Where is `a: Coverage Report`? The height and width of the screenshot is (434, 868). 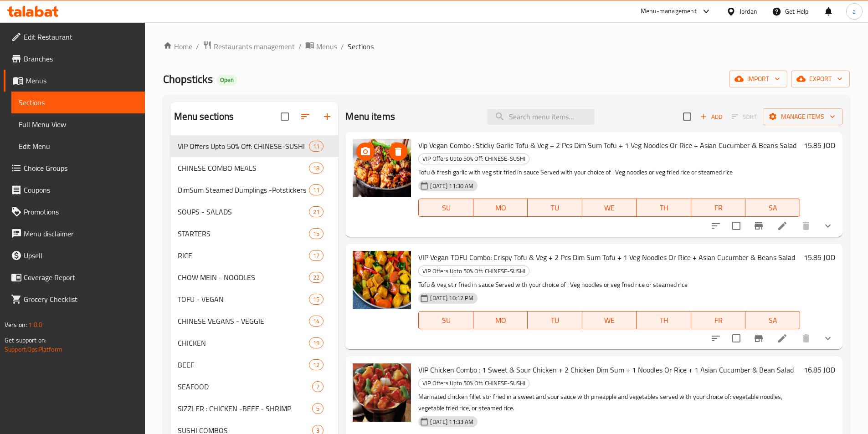
a: Coverage Report is located at coordinates (74, 277).